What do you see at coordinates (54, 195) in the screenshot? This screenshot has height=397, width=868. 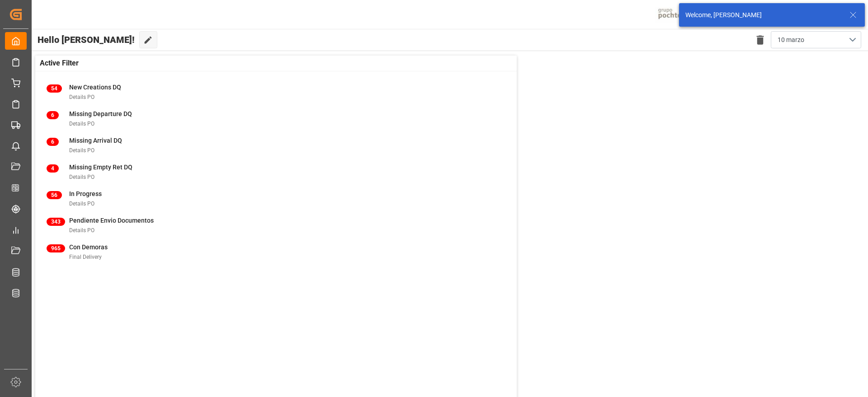 I see `span: 56` at bounding box center [54, 195].